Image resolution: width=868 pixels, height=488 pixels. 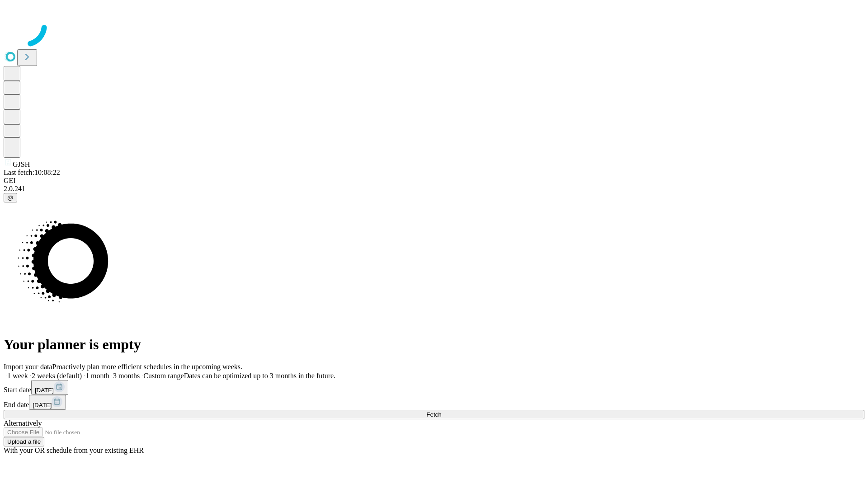 I want to click on span: 1 week, so click(x=18, y=376).